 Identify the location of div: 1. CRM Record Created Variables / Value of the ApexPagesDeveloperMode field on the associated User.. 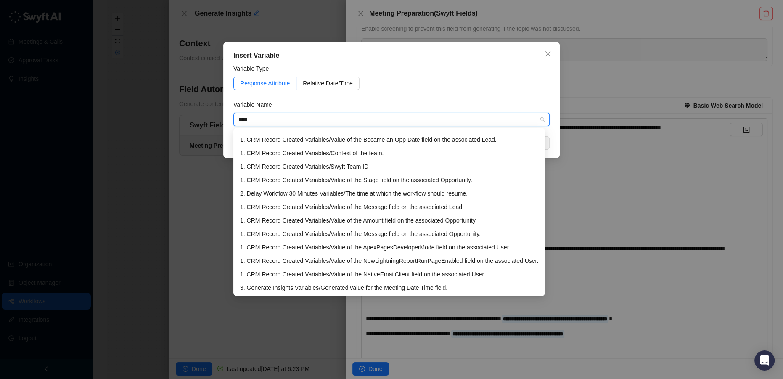
(389, 247).